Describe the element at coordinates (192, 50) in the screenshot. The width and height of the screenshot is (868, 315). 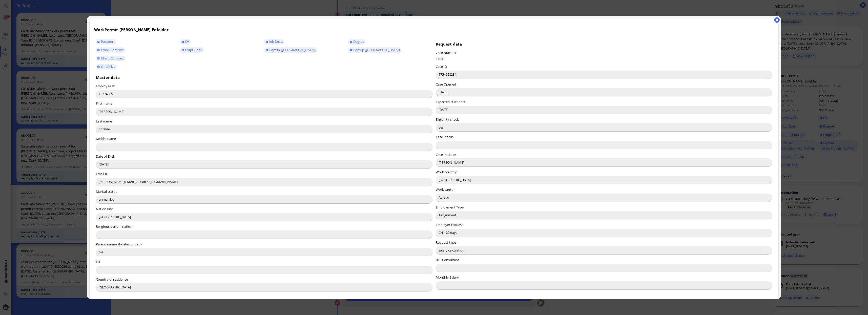
I see `a: Empl. Conf.` at that location.